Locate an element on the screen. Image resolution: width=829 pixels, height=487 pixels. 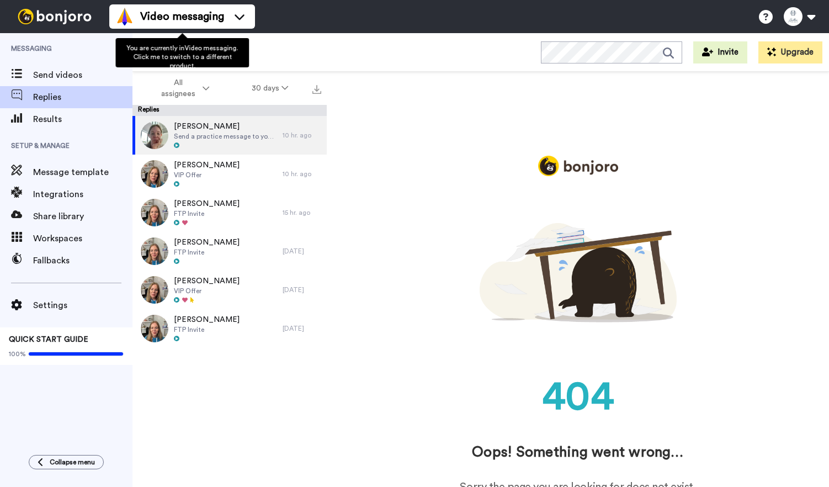
span: Settings is located at coordinates (83, 305).